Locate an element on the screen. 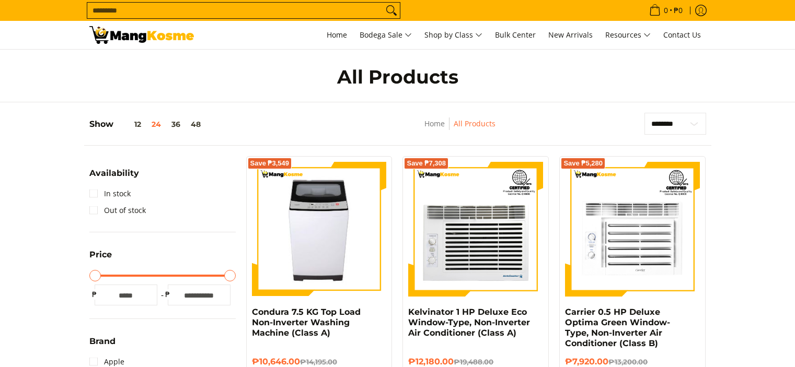 The height and width of the screenshot is (367, 795). del: ₱19,488.00 is located at coordinates (474, 362).